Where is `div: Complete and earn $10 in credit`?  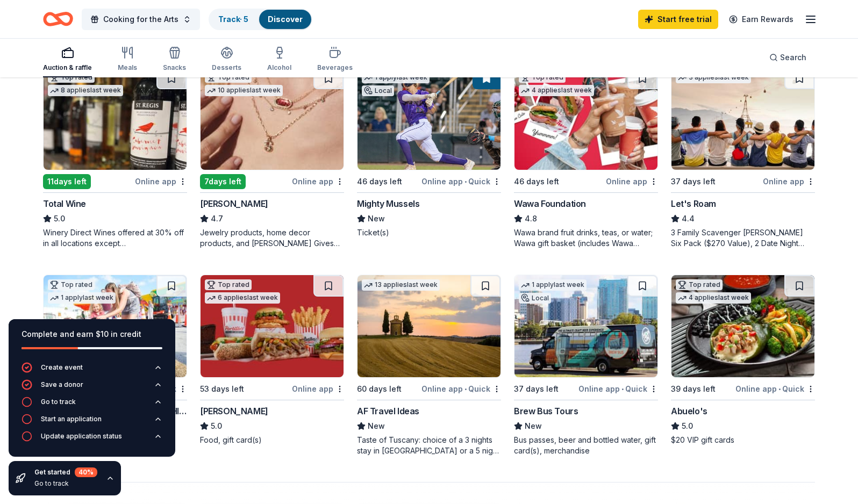
div: Complete and earn $10 in credit is located at coordinates (92, 334).